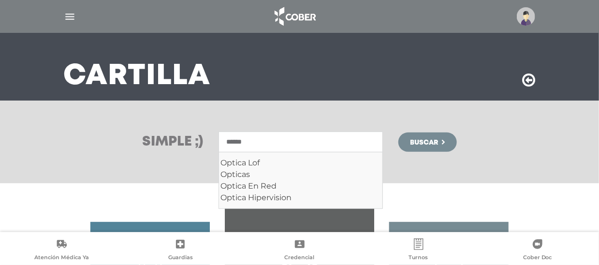 The height and width of the screenshot is (265, 599). I want to click on a: Guardias, so click(180, 250).